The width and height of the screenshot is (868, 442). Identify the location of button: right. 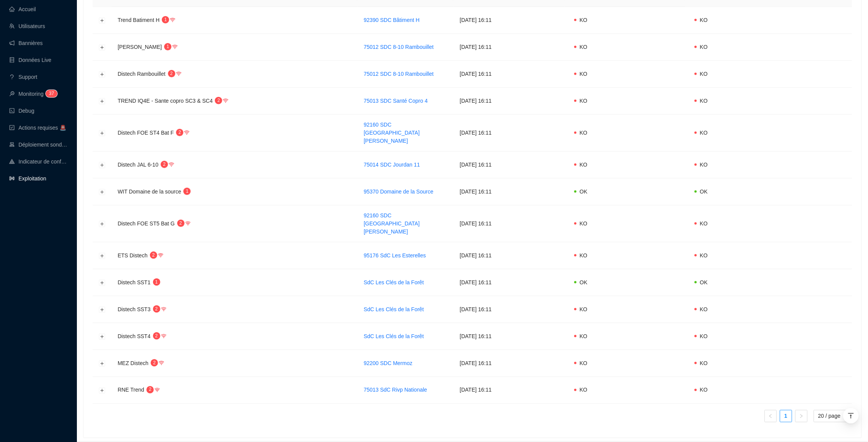
(802, 416).